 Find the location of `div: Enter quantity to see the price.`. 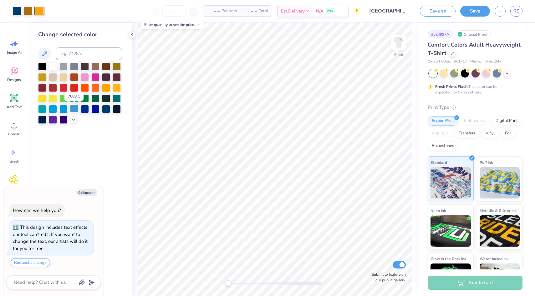

div: Enter quantity to see the price. is located at coordinates (172, 25).